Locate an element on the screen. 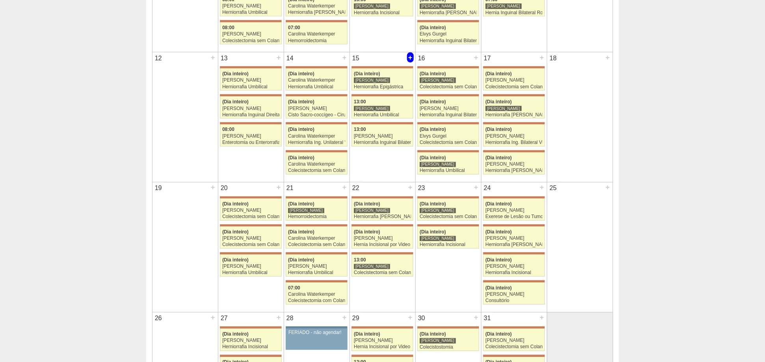  div: Colecistostomia is located at coordinates (448, 347).